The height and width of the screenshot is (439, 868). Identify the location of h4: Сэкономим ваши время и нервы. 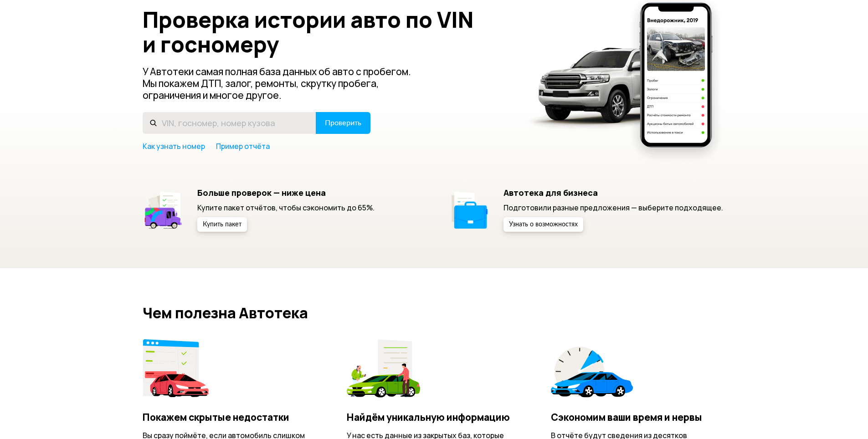
(638, 417).